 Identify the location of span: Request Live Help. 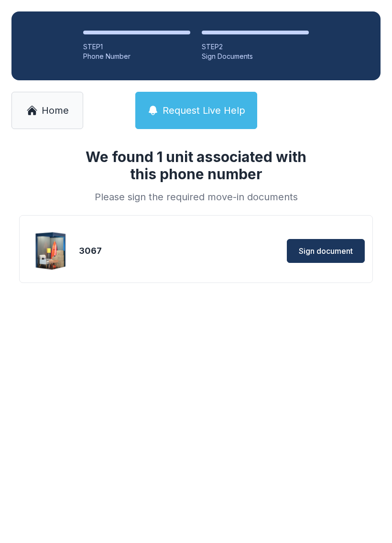
(204, 110).